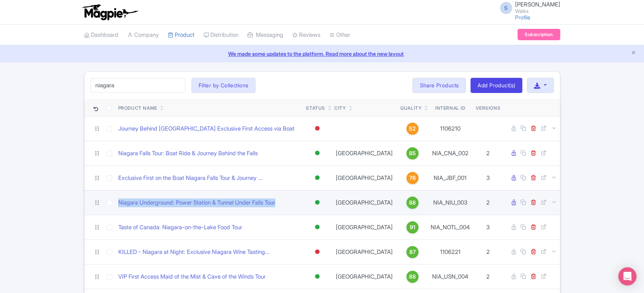 The image size is (644, 293). Describe the element at coordinates (412, 252) in the screenshot. I see `span: 87` at that location.